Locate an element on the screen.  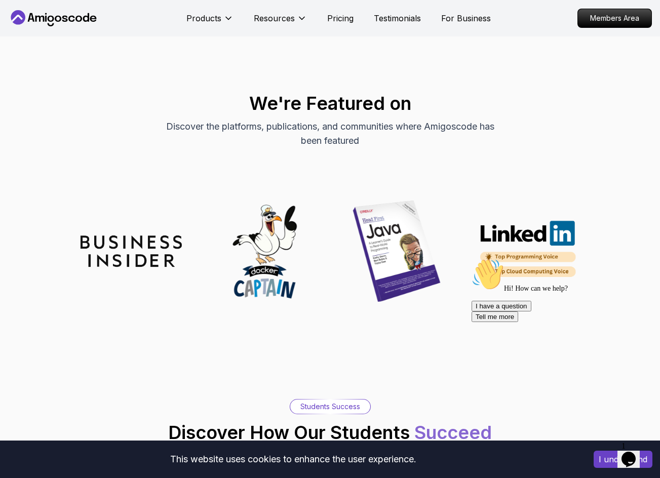
img: partner_docker is located at coordinates (264, 251).